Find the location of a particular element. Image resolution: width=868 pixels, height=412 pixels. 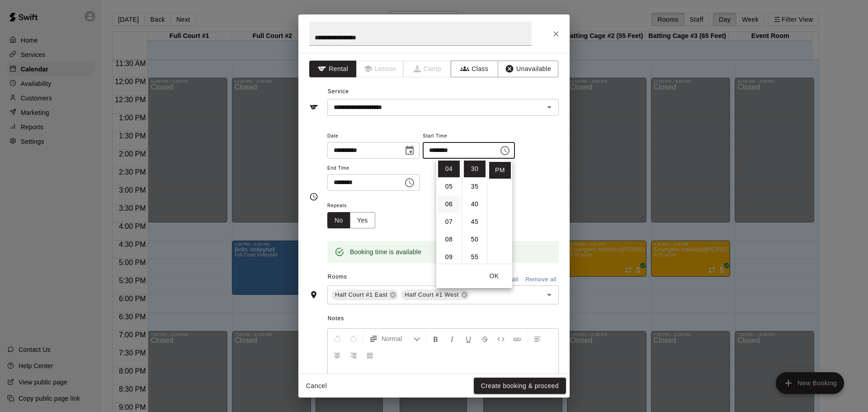

span: Lessons must be created in the Services page first is located at coordinates (380, 69).